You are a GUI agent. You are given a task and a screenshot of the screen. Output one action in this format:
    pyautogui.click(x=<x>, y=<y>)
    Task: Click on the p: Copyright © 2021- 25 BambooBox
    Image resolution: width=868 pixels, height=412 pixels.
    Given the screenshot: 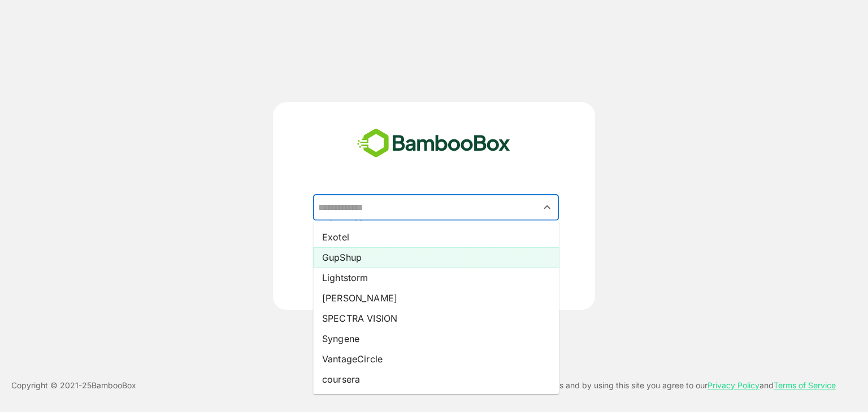 What is the action you would take?
    pyautogui.click(x=74, y=385)
    